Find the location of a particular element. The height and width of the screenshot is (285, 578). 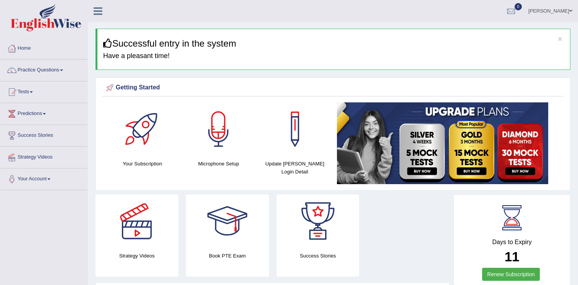

a: Your Account is located at coordinates (44, 178).